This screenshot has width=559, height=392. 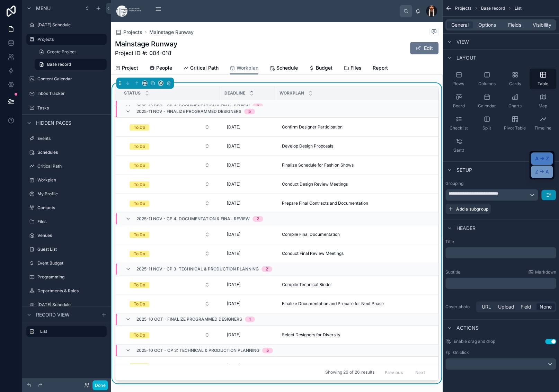 What do you see at coordinates (308, 146) in the screenshot?
I see `span: Develop Design Proposals` at bounding box center [308, 146].